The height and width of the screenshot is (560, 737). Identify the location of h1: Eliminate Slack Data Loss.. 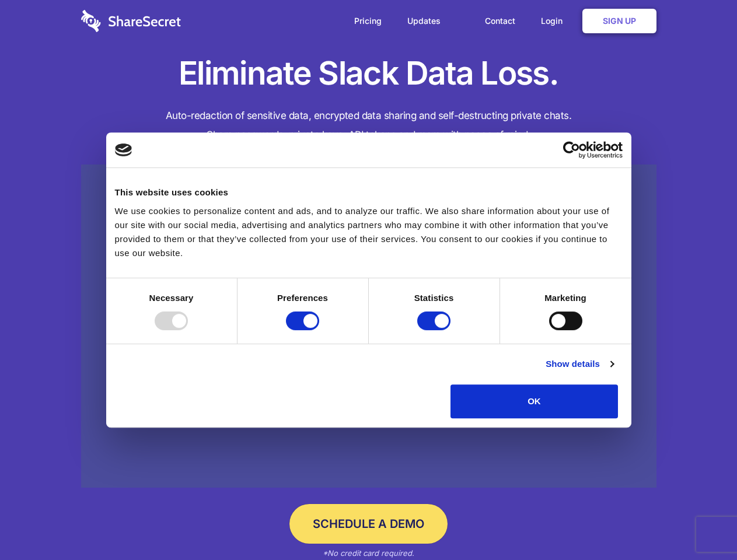
(369, 74).